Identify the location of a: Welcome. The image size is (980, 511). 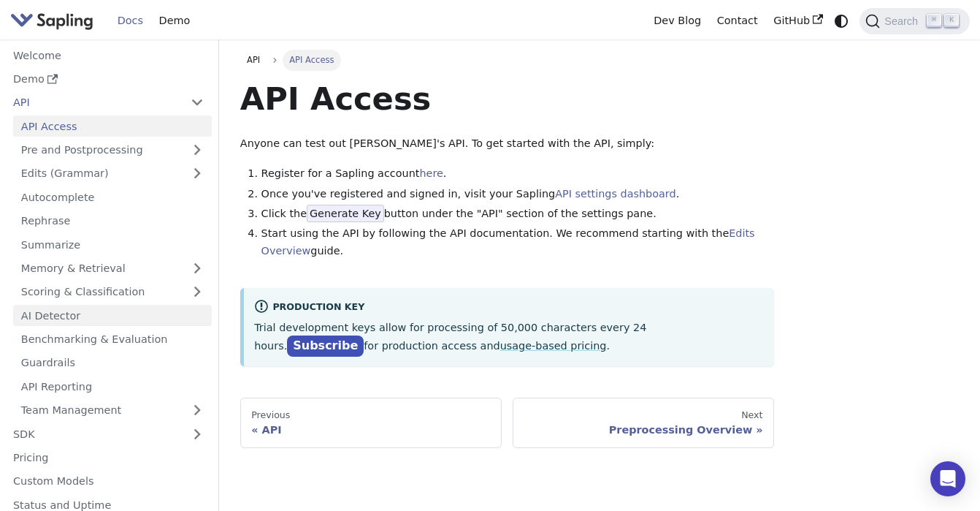
(108, 54).